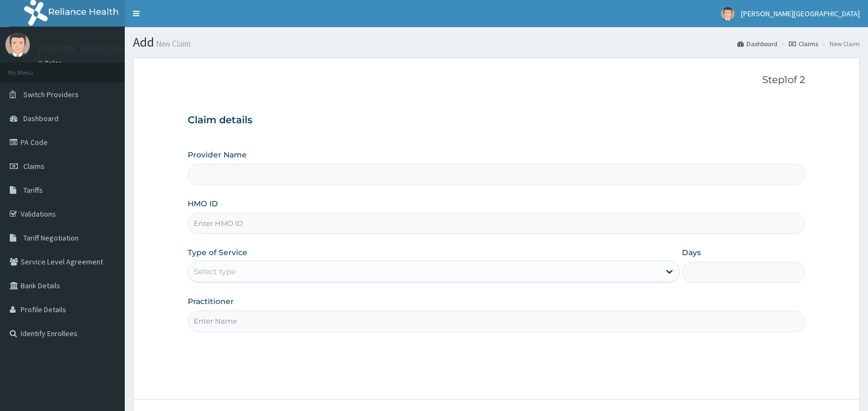 This screenshot has width=868, height=411. What do you see at coordinates (495, 321) in the screenshot?
I see `input: Enter Name` at bounding box center [495, 321].